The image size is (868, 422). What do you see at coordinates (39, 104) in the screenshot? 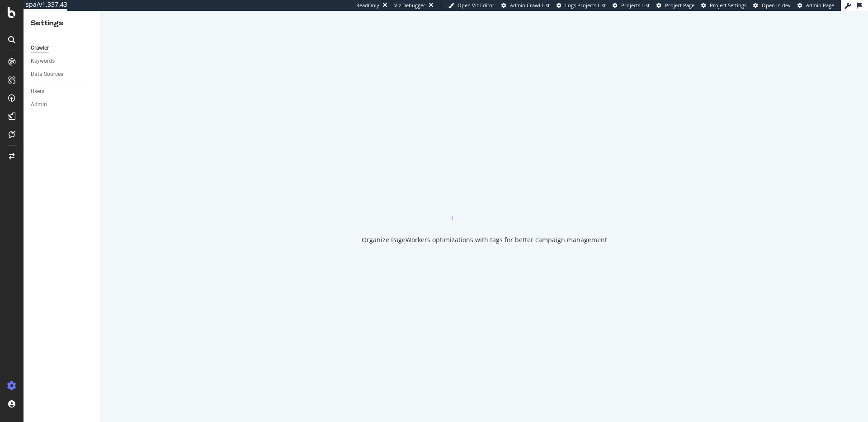
I see `div: Admin` at bounding box center [39, 104].